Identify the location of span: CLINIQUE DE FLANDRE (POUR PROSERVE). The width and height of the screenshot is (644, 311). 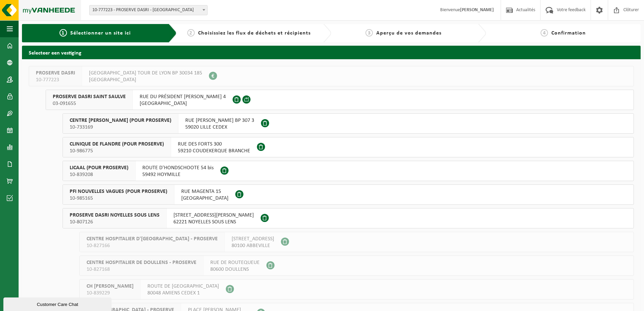
(117, 144).